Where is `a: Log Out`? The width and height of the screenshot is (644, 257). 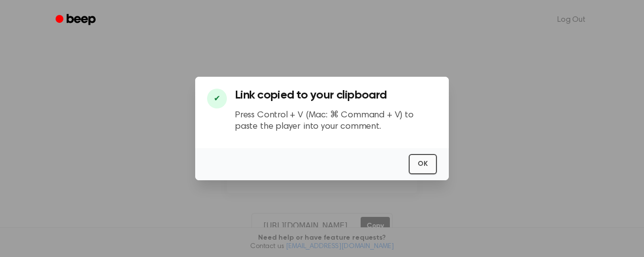
a: Log Out is located at coordinates (571, 20).